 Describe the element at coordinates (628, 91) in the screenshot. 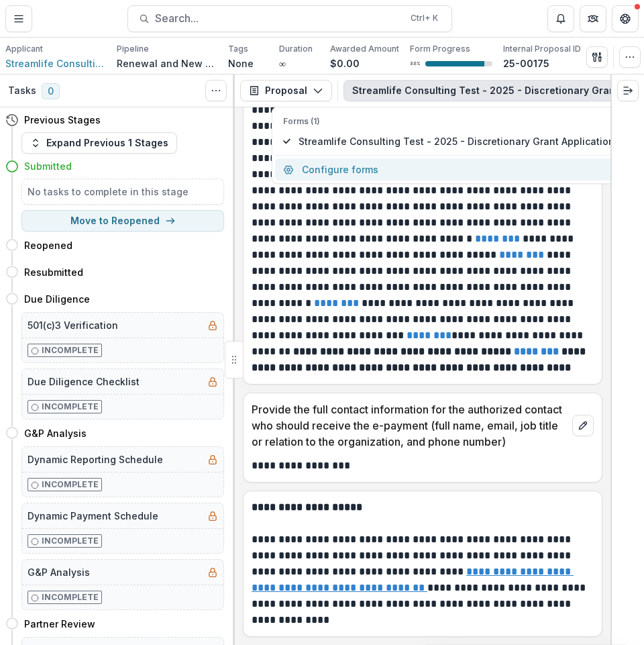

I see `button: Expand right` at that location.